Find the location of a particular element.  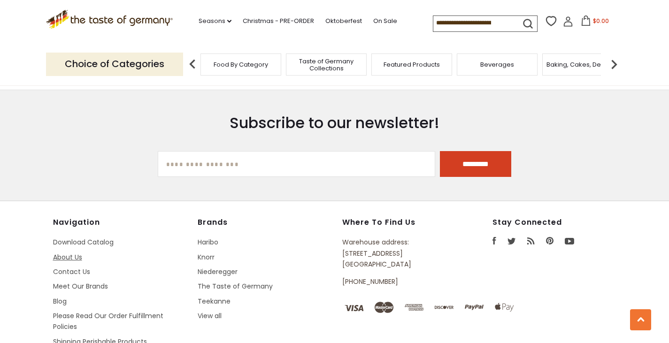

a: On Sale is located at coordinates (385, 21).